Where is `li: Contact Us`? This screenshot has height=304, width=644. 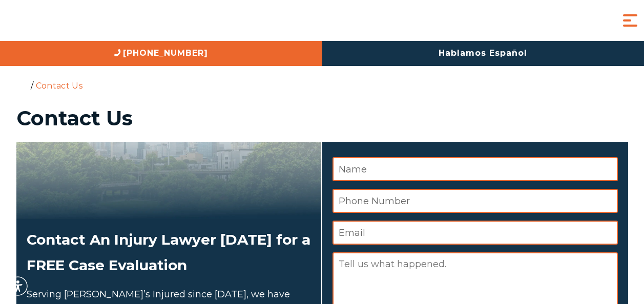 li: Contact Us is located at coordinates (59, 85).